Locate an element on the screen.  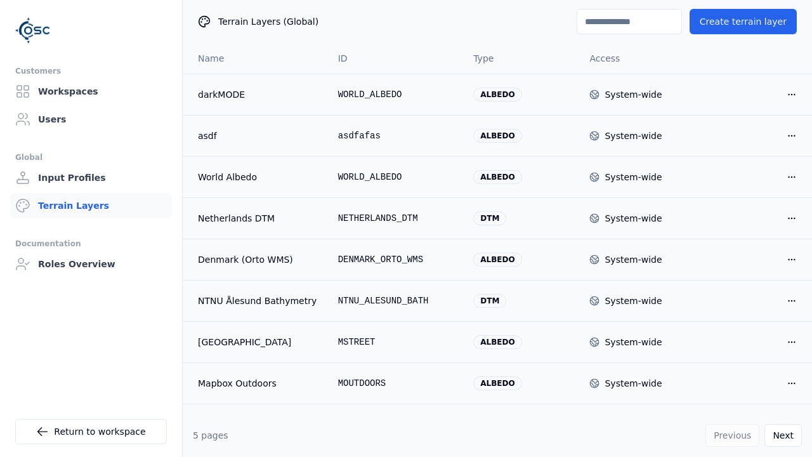
div: MOUTDOORS is located at coordinates (396, 383).